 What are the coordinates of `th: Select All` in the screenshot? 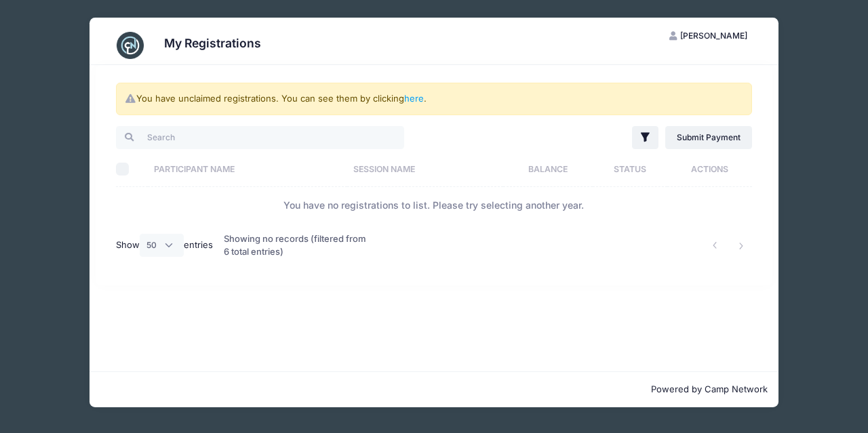 It's located at (132, 168).